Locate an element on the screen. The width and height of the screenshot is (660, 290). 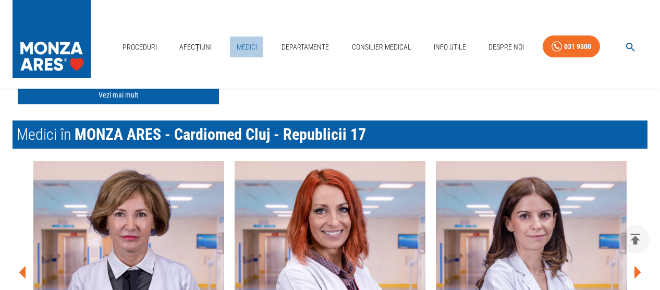
a: Info Utile is located at coordinates (450, 47).